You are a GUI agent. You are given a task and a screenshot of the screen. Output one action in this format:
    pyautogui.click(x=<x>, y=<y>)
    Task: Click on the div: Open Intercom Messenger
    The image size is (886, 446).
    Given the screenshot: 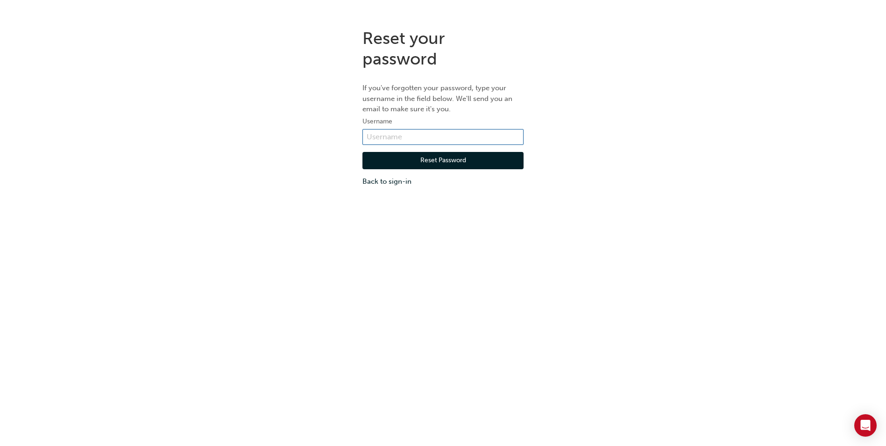 What is the action you would take?
    pyautogui.click(x=866, y=425)
    